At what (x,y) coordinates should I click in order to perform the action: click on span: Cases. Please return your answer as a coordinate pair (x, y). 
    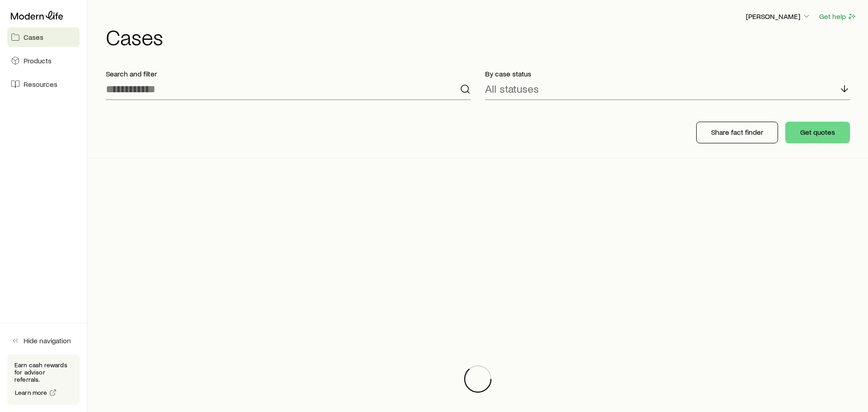
    Looking at the image, I should click on (34, 37).